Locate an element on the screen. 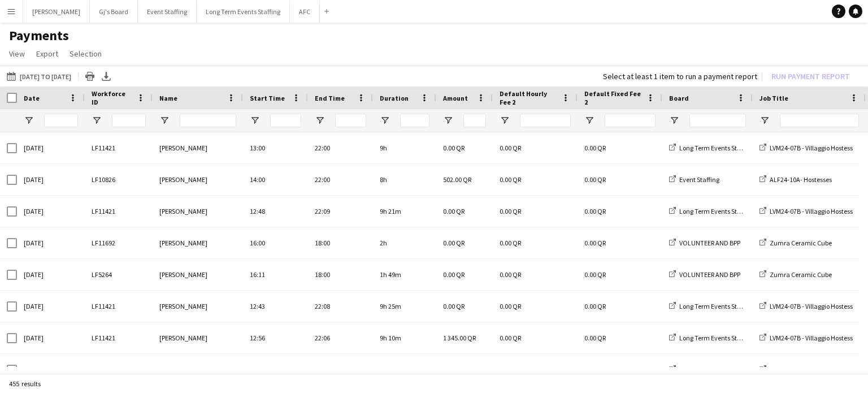 The image size is (868, 393). div: 22:06 is located at coordinates (340, 338).